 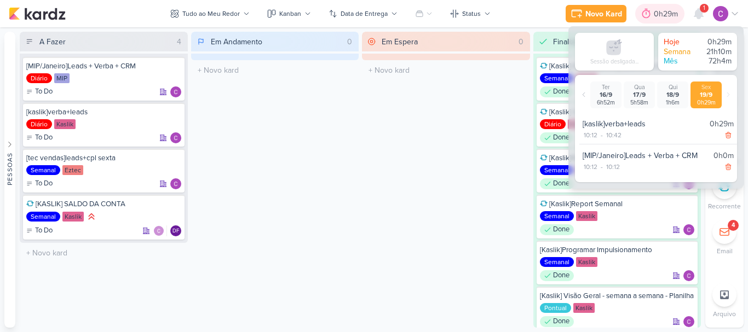 What do you see at coordinates (706, 95) in the screenshot?
I see `div: 19/9` at bounding box center [706, 95].